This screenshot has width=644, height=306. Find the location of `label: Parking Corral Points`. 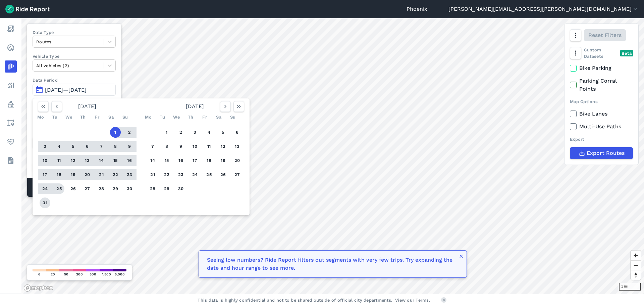

label: Parking Corral Points is located at coordinates (601, 85).